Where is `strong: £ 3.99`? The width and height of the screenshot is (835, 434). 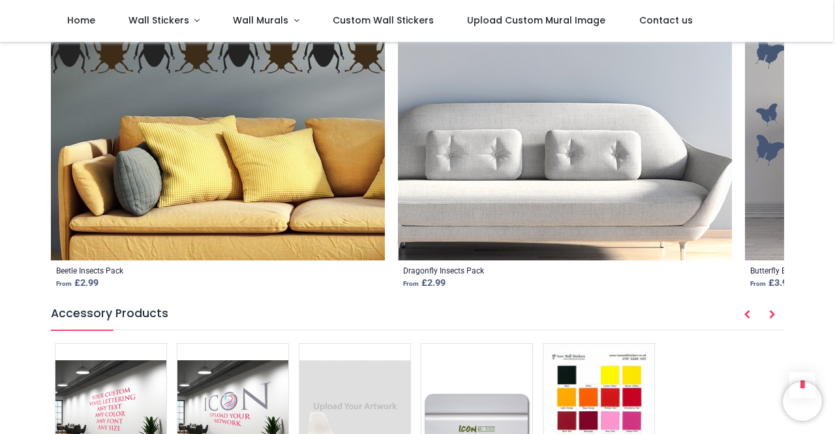 strong: £ 3.99 is located at coordinates (771, 282).